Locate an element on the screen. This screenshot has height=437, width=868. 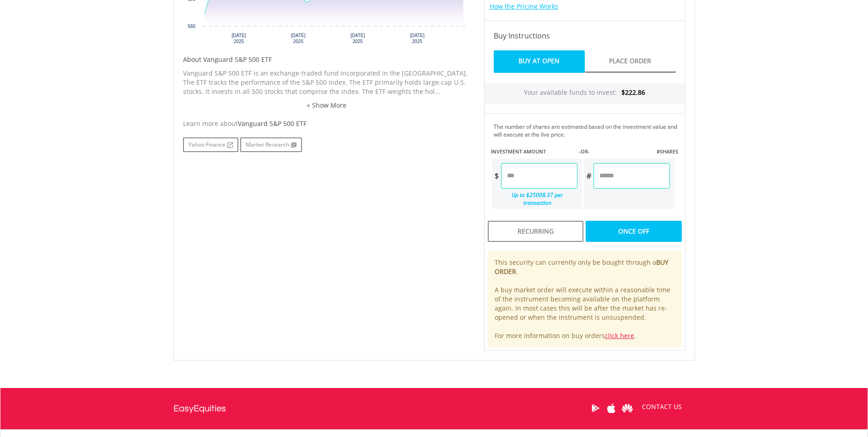
a: Buy At Open is located at coordinates (539, 61).